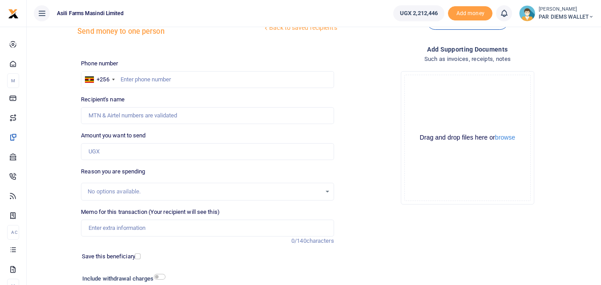  I want to click on div: No options available., so click(204, 192).